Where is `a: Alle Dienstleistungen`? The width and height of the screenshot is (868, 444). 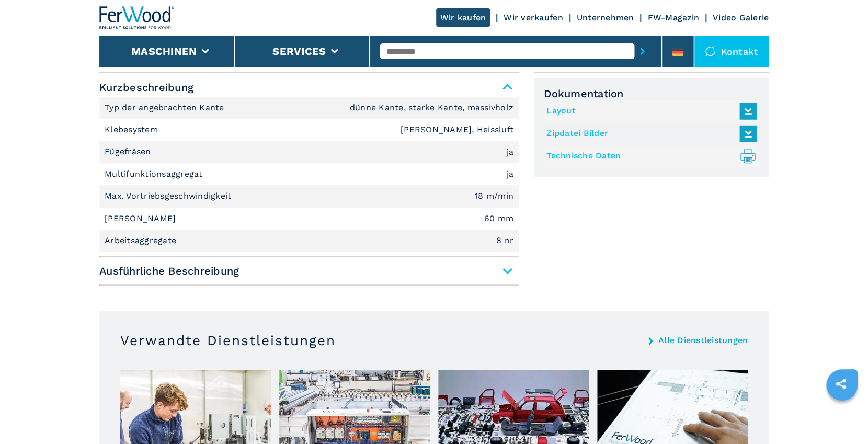 a: Alle Dienstleistungen is located at coordinates (703, 340).